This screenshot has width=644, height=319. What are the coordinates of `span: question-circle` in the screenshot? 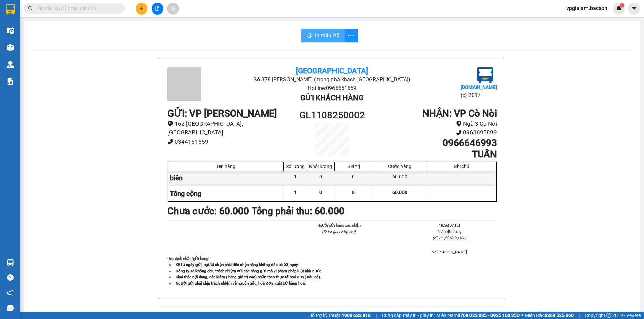 It's located at (10, 277).